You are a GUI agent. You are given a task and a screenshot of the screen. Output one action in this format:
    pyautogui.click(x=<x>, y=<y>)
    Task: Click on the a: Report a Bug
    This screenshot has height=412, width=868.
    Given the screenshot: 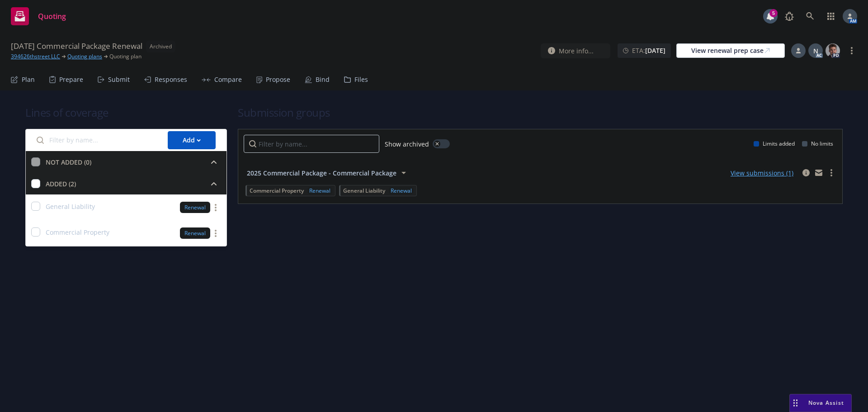 What is the action you would take?
    pyautogui.click(x=789, y=16)
    